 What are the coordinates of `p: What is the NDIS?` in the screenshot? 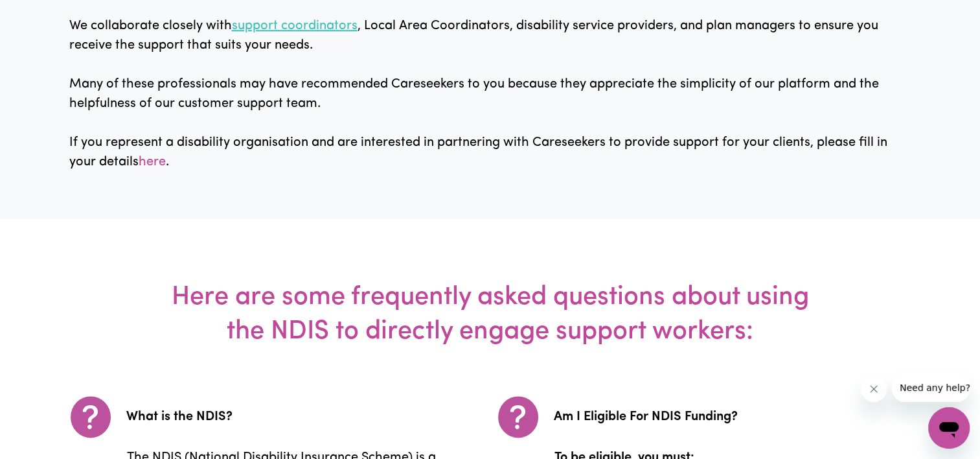 It's located at (304, 417).